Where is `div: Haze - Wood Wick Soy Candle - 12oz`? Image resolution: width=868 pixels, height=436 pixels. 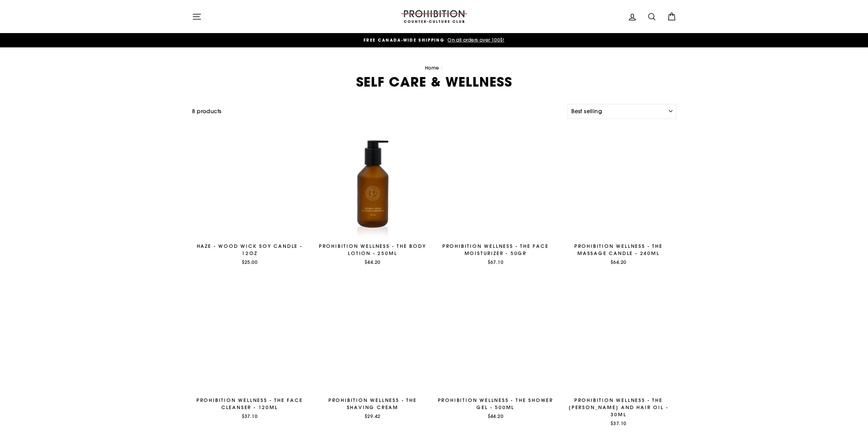
div: Haze - Wood Wick Soy Candle - 12oz is located at coordinates (250, 250).